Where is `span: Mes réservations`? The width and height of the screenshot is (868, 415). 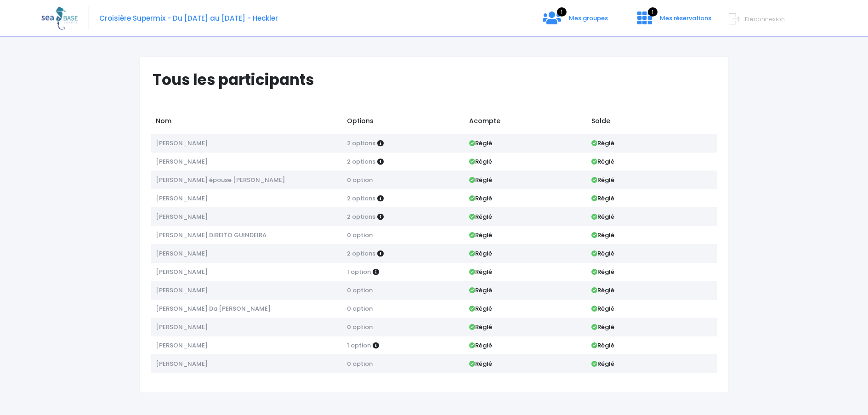
span: Mes réservations is located at coordinates (685, 18).